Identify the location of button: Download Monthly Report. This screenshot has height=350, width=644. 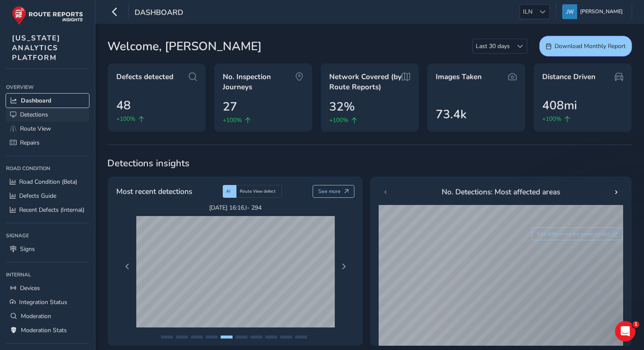
(586, 46).